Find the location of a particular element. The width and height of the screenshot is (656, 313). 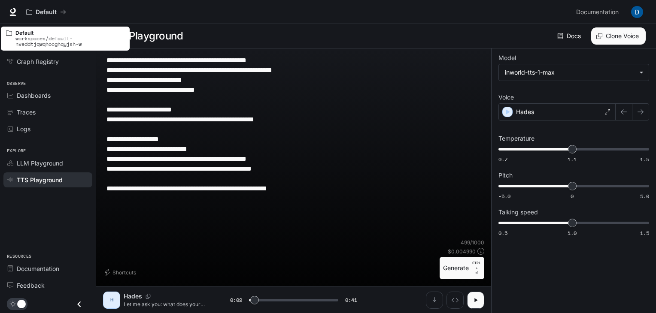

a: Logs is located at coordinates (48, 129).